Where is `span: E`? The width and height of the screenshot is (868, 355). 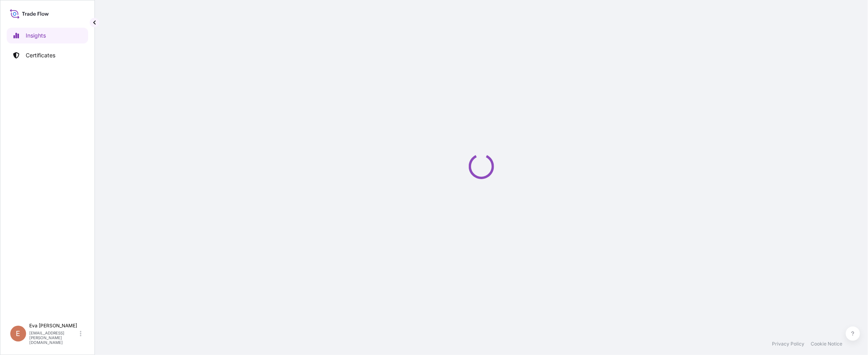
span: E is located at coordinates (18, 333).